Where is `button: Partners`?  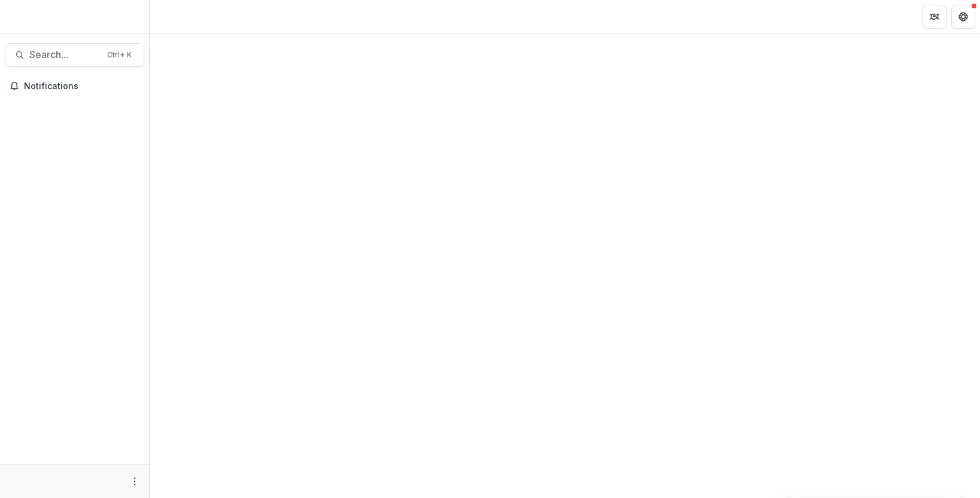 button: Partners is located at coordinates (935, 17).